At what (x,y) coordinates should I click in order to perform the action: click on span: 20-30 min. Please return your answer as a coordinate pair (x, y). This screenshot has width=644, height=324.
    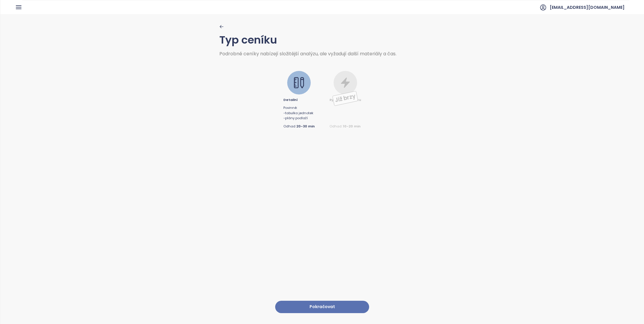
    Looking at the image, I should click on (305, 126).